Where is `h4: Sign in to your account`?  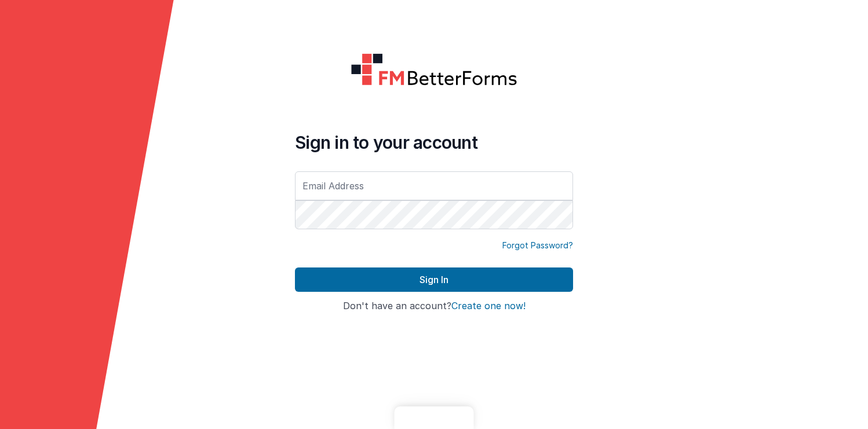
h4: Sign in to your account is located at coordinates (434, 142).